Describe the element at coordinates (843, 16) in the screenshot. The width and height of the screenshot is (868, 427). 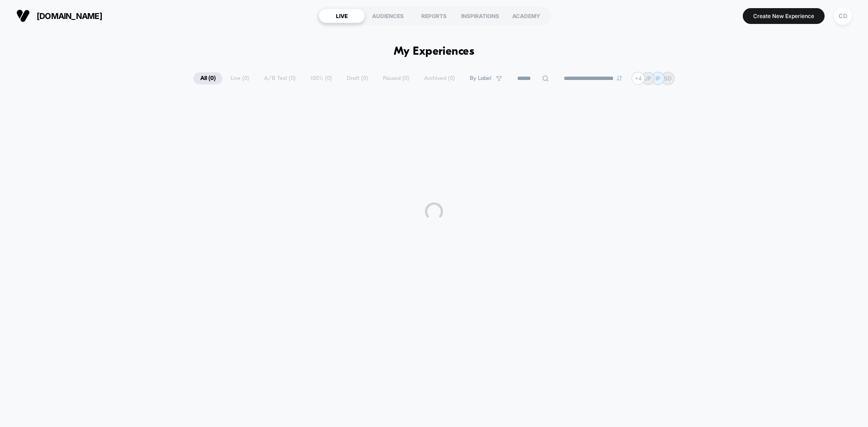
I see `div: CD` at that location.